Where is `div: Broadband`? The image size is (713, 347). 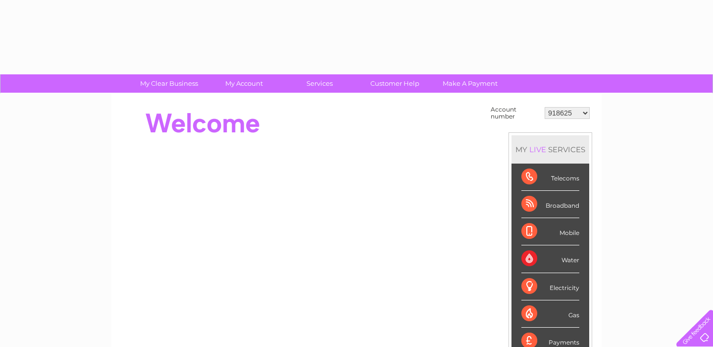 div: Broadband is located at coordinates (550, 204).